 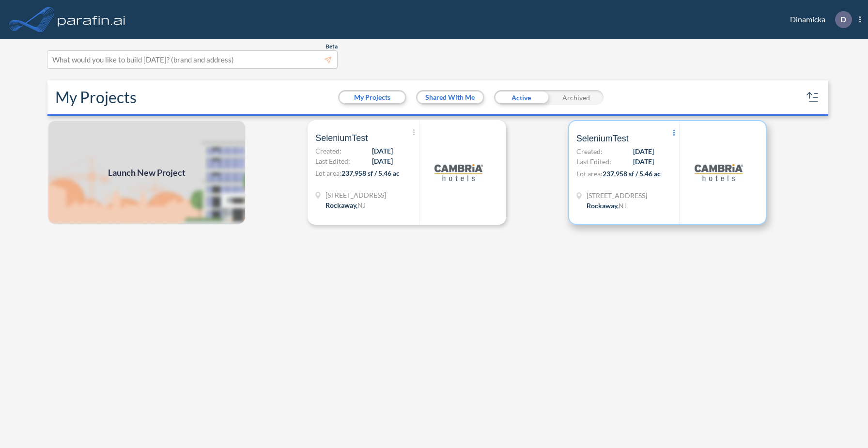 What do you see at coordinates (450, 98) in the screenshot?
I see `button: Shared With Me` at bounding box center [450, 98].